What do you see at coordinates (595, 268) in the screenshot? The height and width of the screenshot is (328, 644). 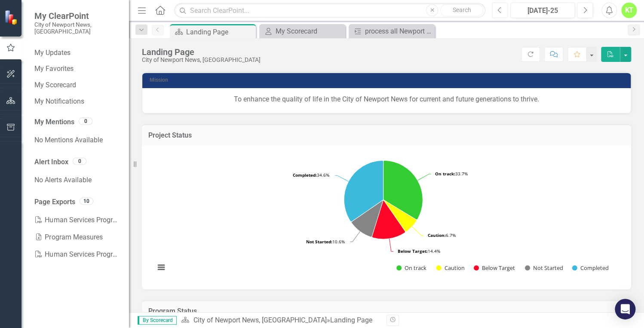 I see `text: Completed` at bounding box center [595, 268].